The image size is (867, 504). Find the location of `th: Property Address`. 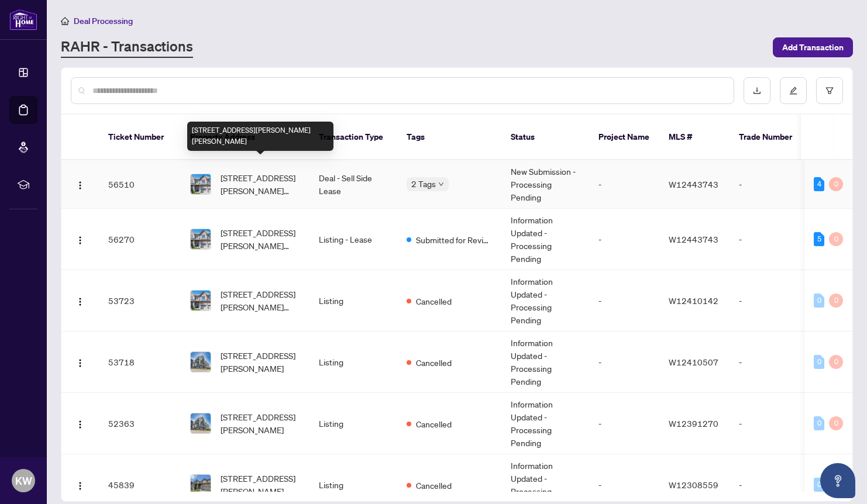

th: Property Address is located at coordinates (245, 138).